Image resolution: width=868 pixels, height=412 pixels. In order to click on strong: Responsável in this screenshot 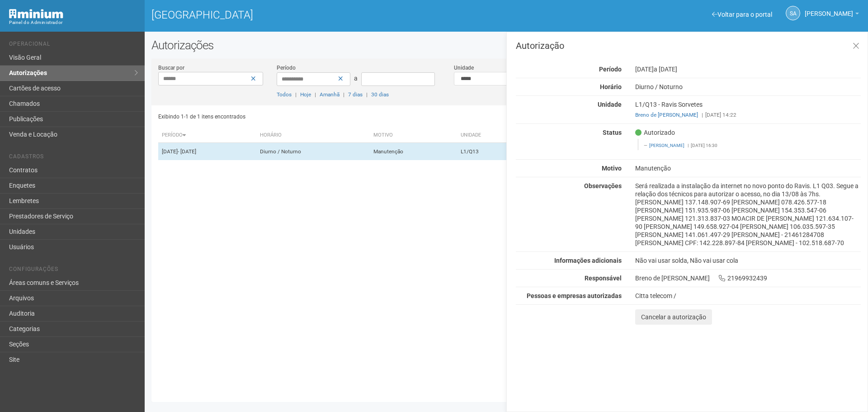, I will do `click(603, 278)`.